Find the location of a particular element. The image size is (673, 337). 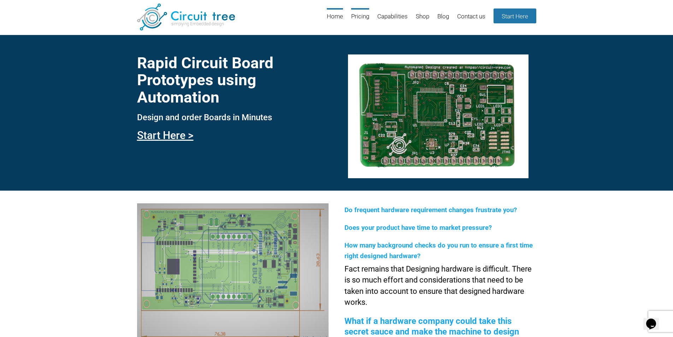

img: Circuit Tree is located at coordinates (186, 17).